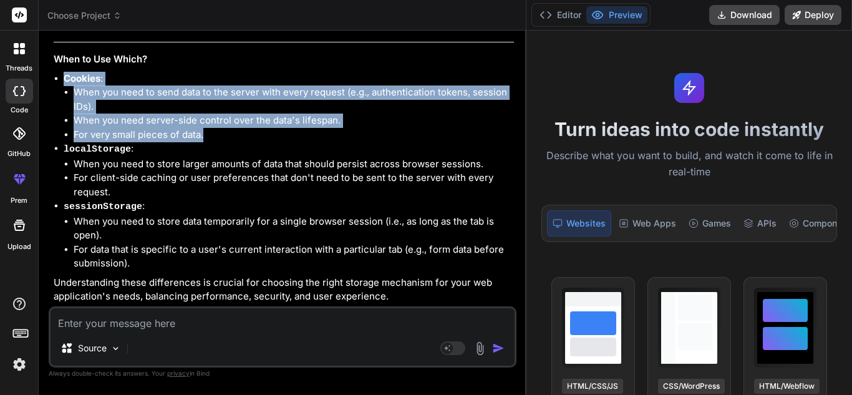 This screenshot has height=395, width=852. Describe the element at coordinates (103, 206) in the screenshot. I see `code: sessionStorage` at that location.